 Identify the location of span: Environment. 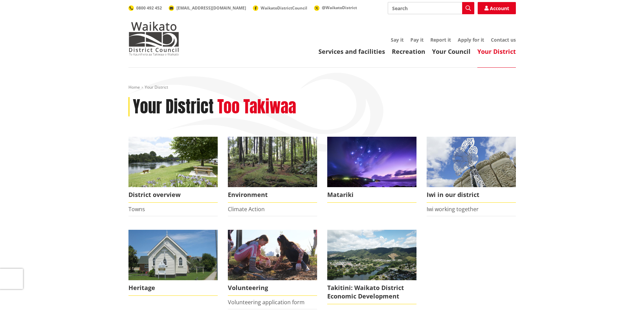
(272, 195).